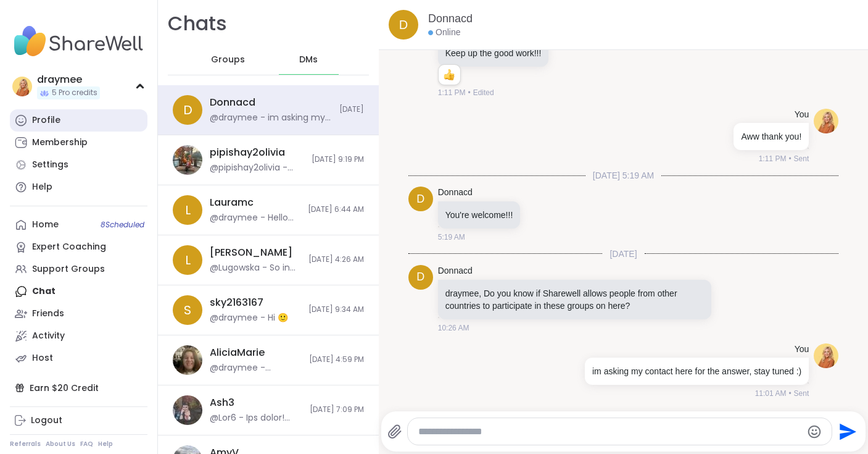  What do you see at coordinates (308, 60) in the screenshot?
I see `span: DMs` at bounding box center [308, 60].